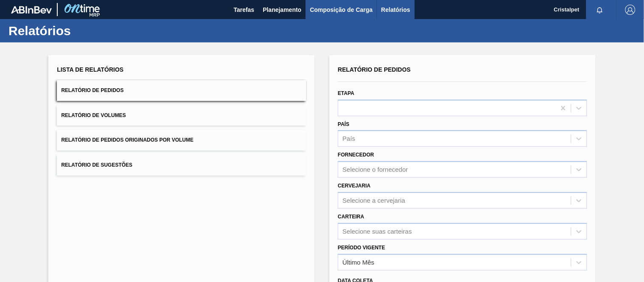  I want to click on div: Selecione suas carteiras, so click(377, 231).